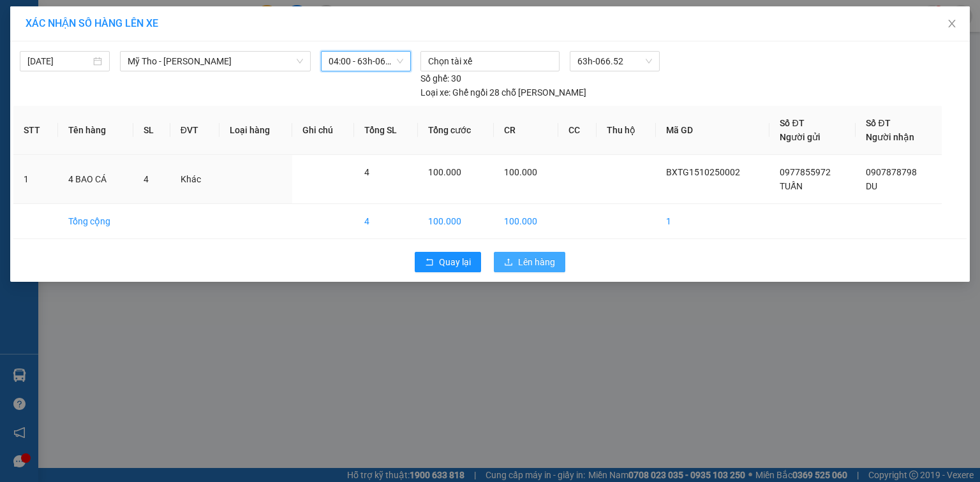  What do you see at coordinates (366, 61) in the screenshot?
I see `span: 04:00 - 63h-066.52` at bounding box center [366, 61].